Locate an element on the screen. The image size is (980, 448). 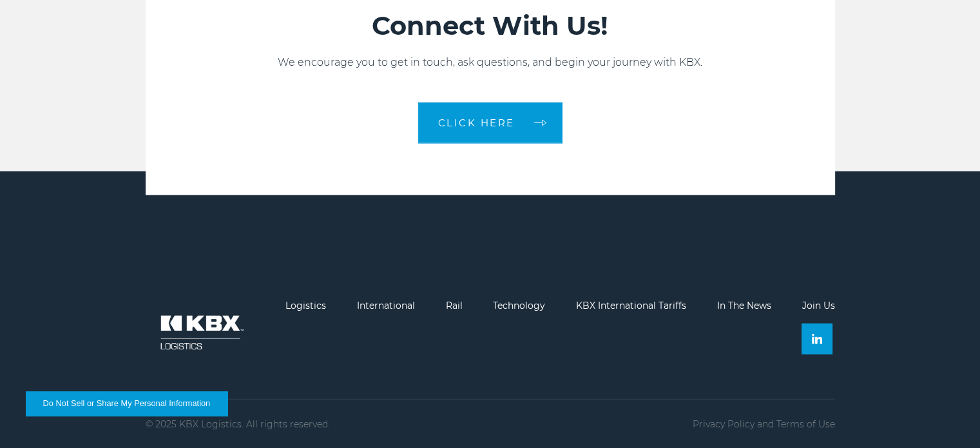
a: CLICK HERE arrow arrow is located at coordinates (491, 123).